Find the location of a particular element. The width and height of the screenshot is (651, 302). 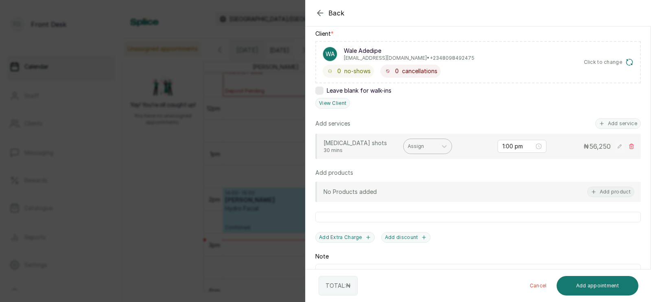

span: cancellations is located at coordinates (419, 71).